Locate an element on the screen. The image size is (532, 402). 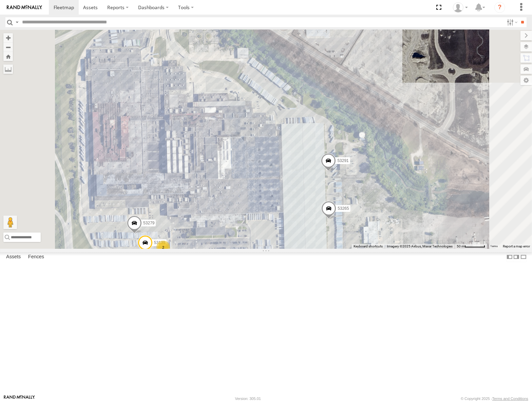
span: Imagery ©2025 Airbus, Maxar Technologies is located at coordinates (420, 246).